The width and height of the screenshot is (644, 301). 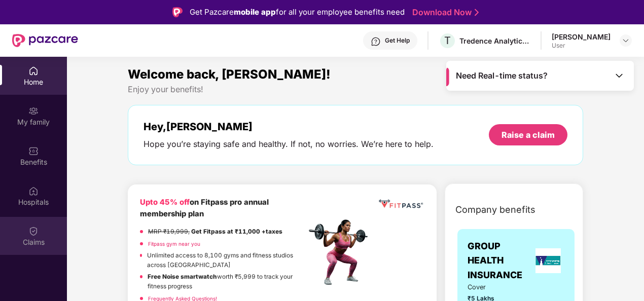 I want to click on img: insurerLogo, so click(x=548, y=260).